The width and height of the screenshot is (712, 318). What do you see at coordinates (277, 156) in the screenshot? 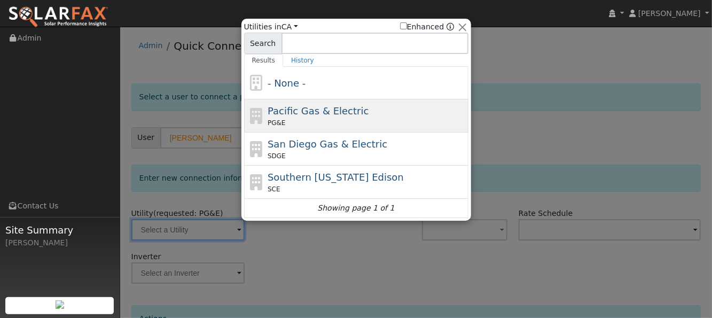
I see `span: SDGE` at bounding box center [277, 156].